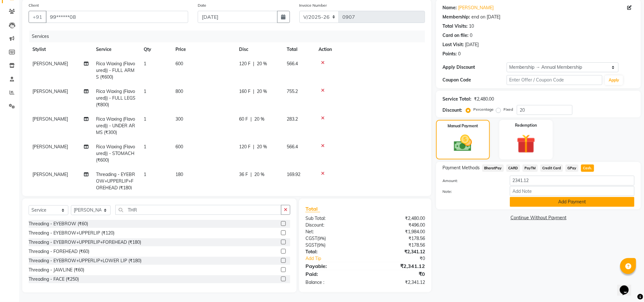  What do you see at coordinates (474, 67) in the screenshot?
I see `div: Apply Discount` at bounding box center [474, 67].